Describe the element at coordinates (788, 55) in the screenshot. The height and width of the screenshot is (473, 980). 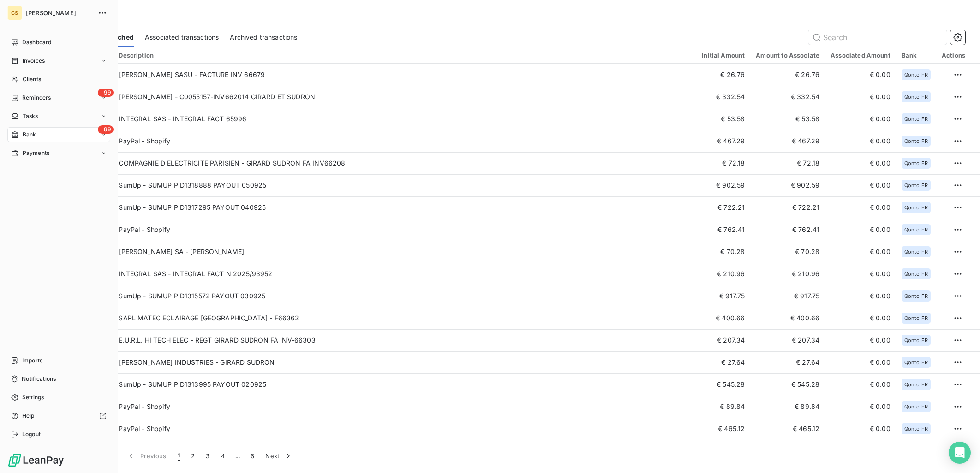
I see `div: Amount to Associate` at that location.